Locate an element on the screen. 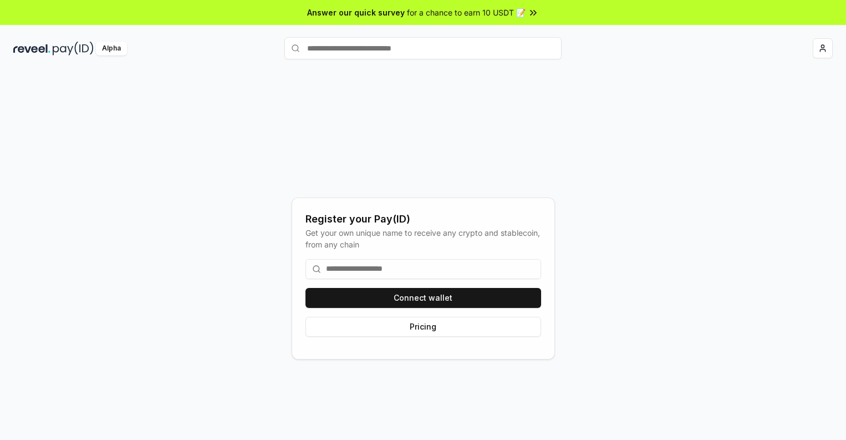  img: pay_id is located at coordinates (73, 48).